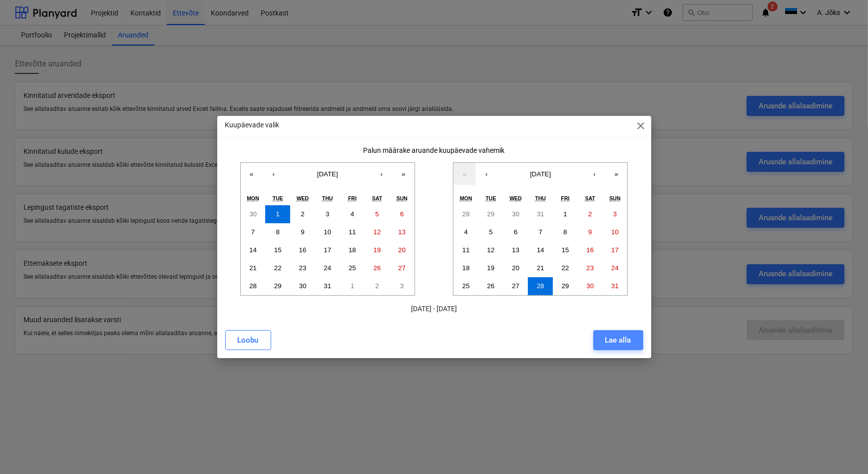 The height and width of the screenshot is (474, 868). I want to click on button: July 28, 2025, so click(466, 214).